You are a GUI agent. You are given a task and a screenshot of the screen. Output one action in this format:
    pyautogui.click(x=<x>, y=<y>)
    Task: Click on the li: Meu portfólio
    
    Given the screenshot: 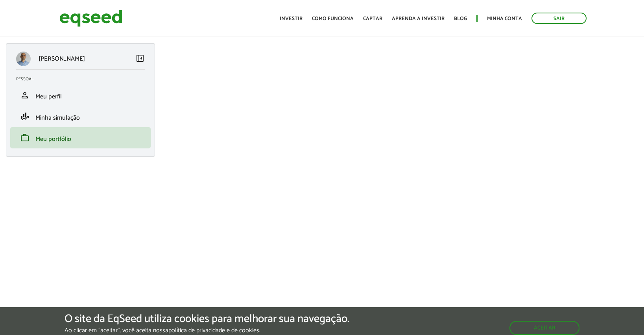 What is the action you would take?
    pyautogui.click(x=80, y=138)
    